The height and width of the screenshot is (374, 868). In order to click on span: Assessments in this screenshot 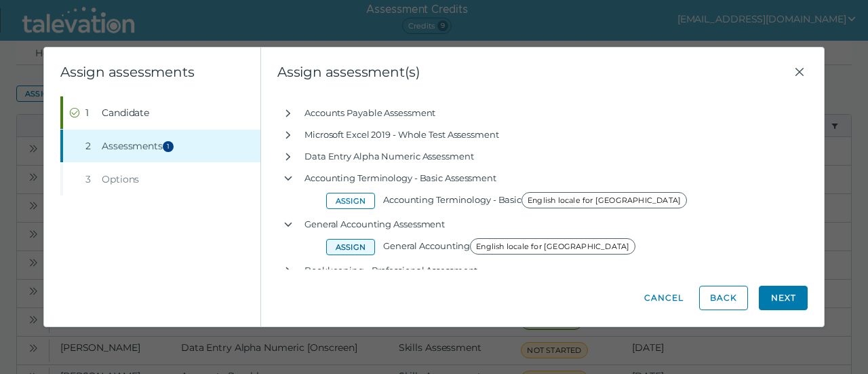, I will do `click(140, 146)`.